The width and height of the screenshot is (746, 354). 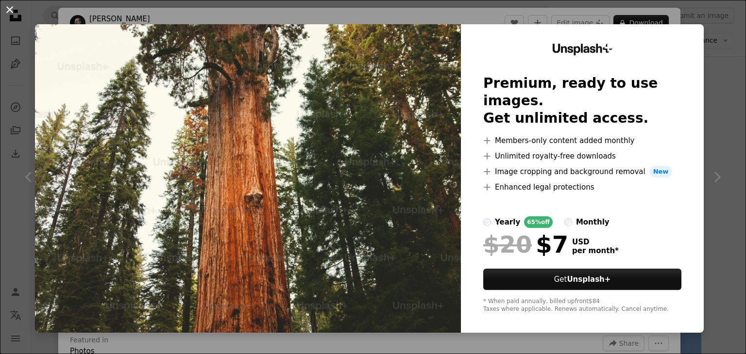 What do you see at coordinates (507, 222) in the screenshot?
I see `div: yearly` at bounding box center [507, 222].